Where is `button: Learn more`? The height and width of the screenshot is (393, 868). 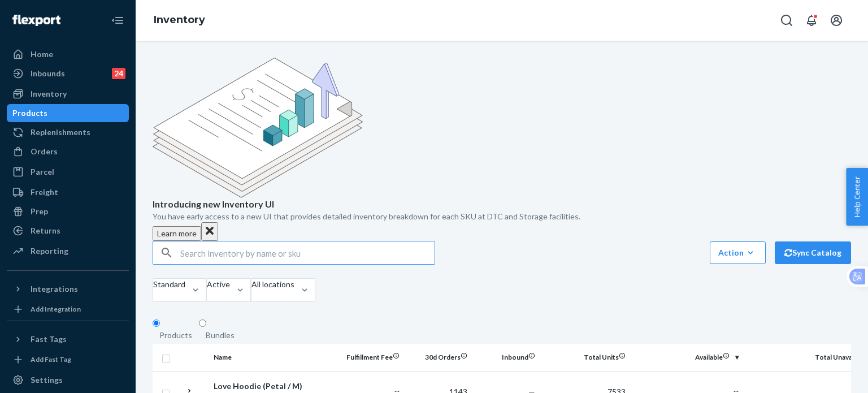 button: Learn more is located at coordinates (177, 233).